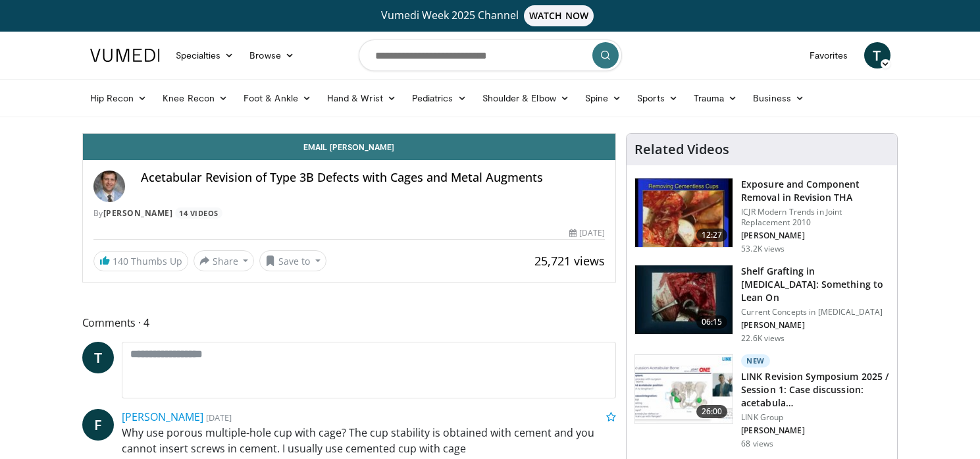  What do you see at coordinates (277, 98) in the screenshot?
I see `a: Foot & Ankle` at bounding box center [277, 98].